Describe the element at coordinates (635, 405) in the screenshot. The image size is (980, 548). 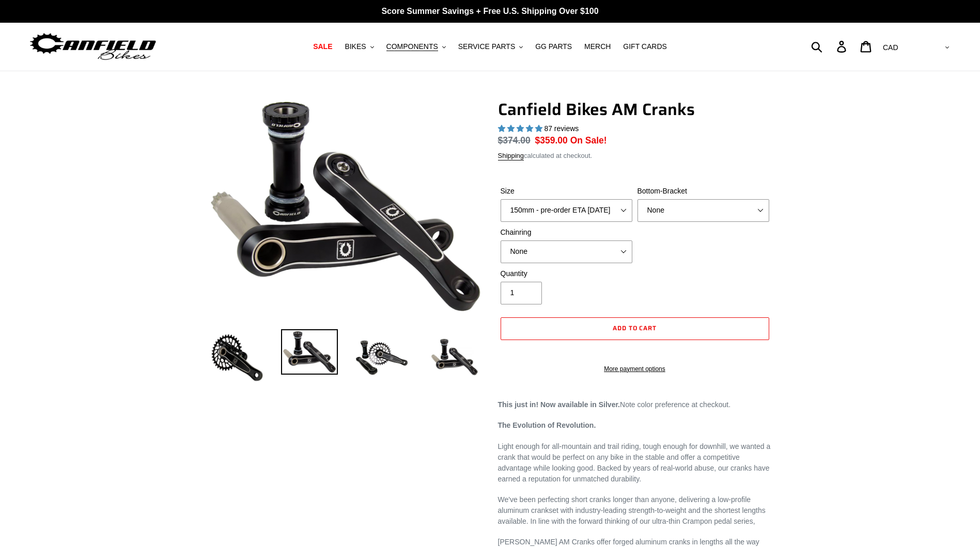
I see `p: Note color preference at checkout.` at that location.